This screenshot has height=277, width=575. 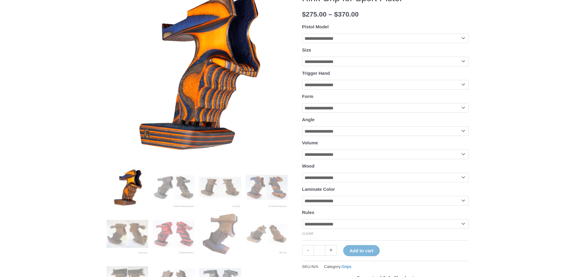 What do you see at coordinates (220, 187) in the screenshot?
I see `img: Rink Grip for Sport Pistol - Image 3` at bounding box center [220, 187].